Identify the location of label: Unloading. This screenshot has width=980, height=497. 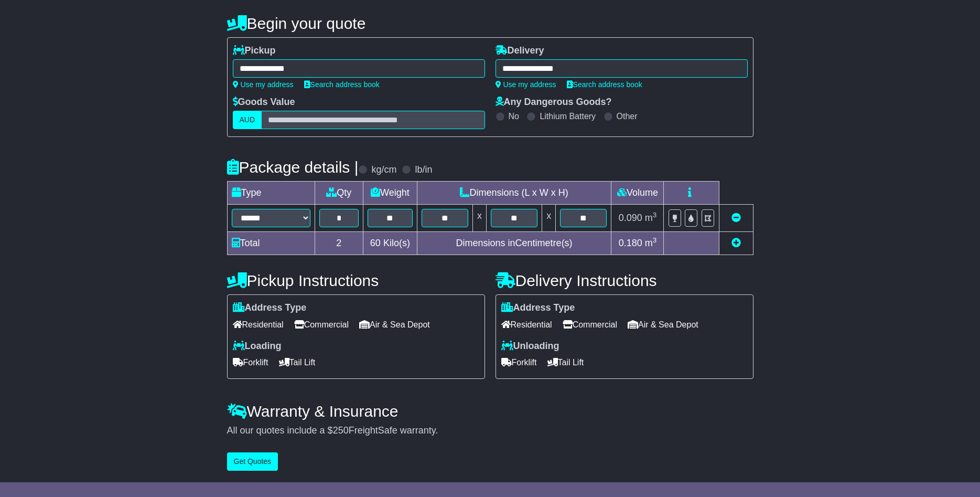
(530, 346).